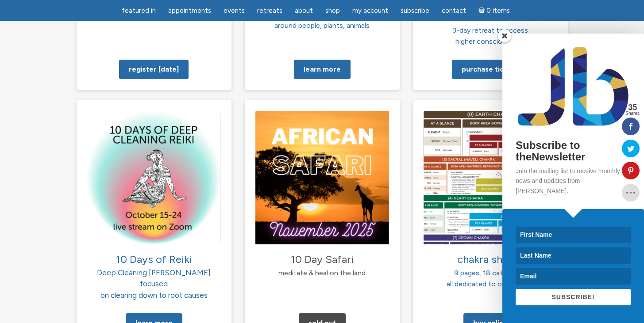 The height and width of the screenshot is (323, 644). What do you see at coordinates (270, 10) in the screenshot?
I see `span: Retreats` at bounding box center [270, 10].